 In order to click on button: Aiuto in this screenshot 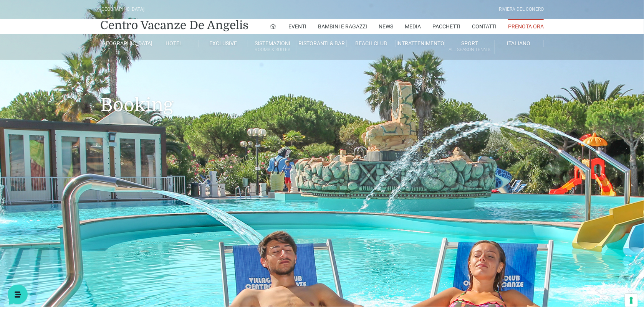, I will do `click(123, 251)`.